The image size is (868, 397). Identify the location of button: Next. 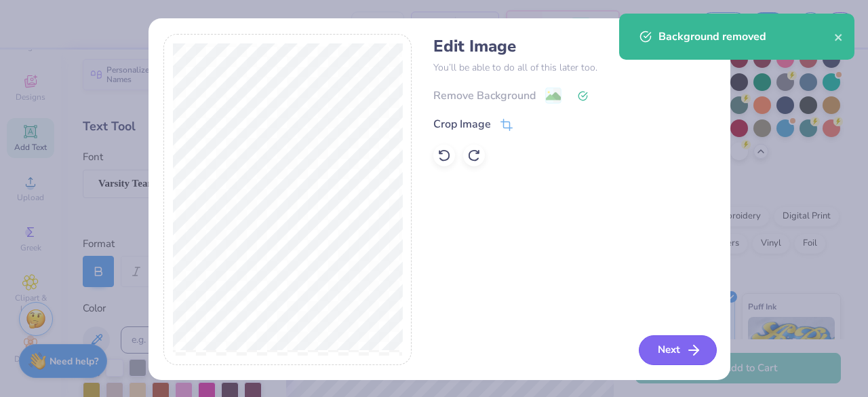
(677, 350).